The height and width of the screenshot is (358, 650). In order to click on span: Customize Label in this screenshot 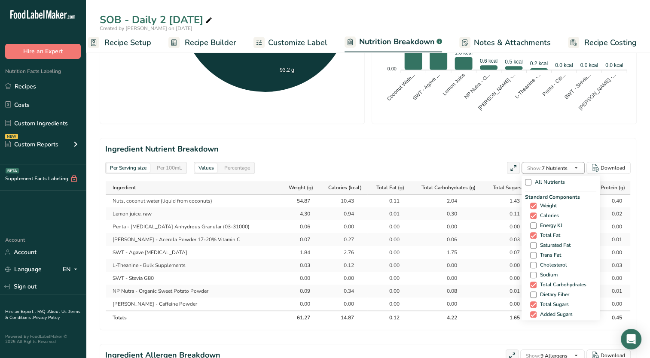, I will do `click(298, 43)`.